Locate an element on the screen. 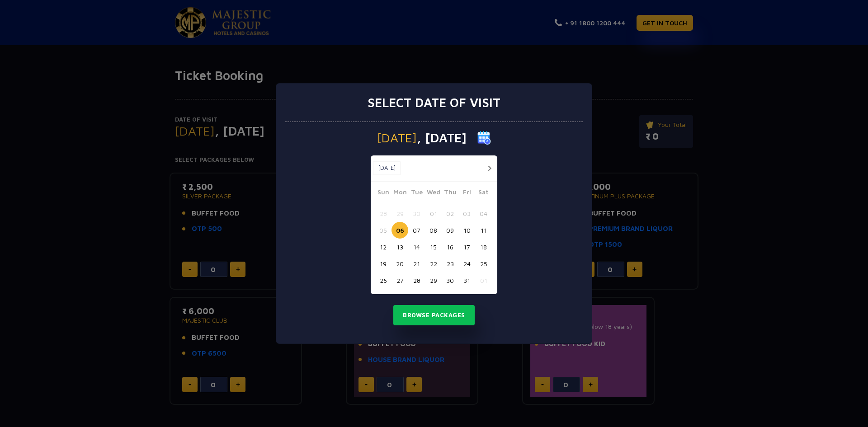 The width and height of the screenshot is (868, 427). span: Sat is located at coordinates (483, 194).